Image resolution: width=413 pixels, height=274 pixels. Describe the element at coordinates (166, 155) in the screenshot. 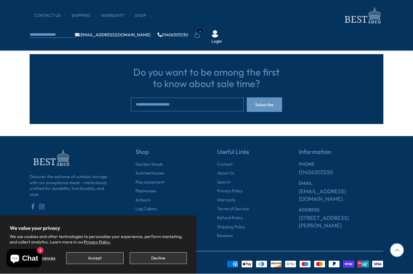

I see `h5: Shop` at that location.